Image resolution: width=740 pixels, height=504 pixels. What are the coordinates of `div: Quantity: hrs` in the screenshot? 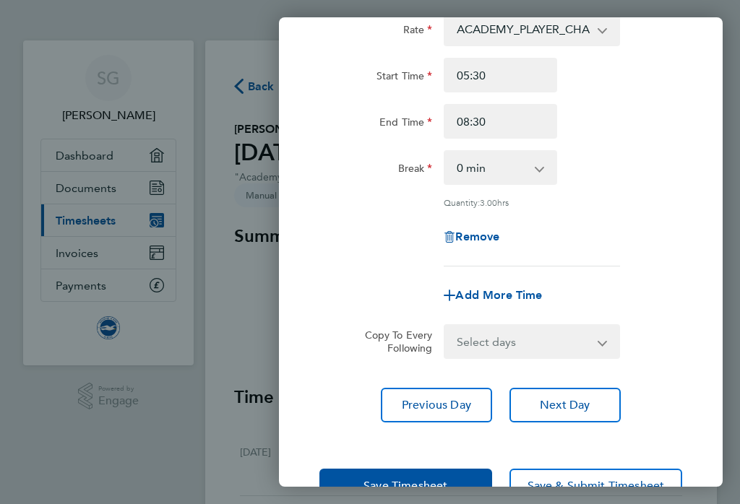 It's located at (531, 202).